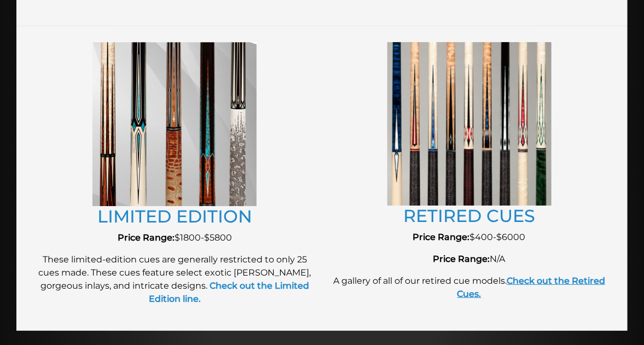  Describe the element at coordinates (469, 288) in the screenshot. I see `p: A gallery of all of our retired cue models.` at that location.